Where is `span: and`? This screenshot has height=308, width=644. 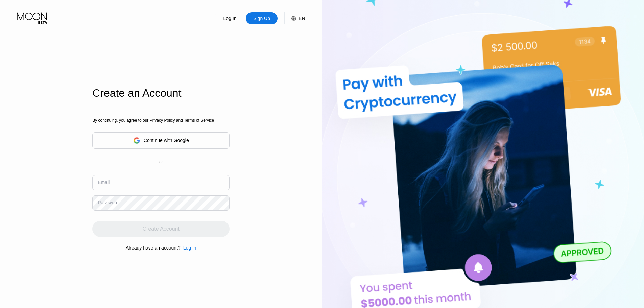 span: and is located at coordinates (179, 121).